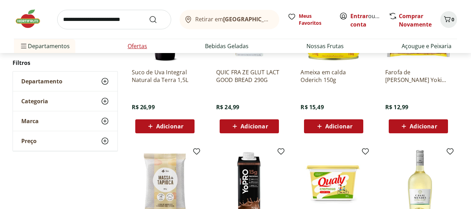 This screenshot has width=471, height=209. I want to click on a: Comprar Novamente, so click(415, 20).